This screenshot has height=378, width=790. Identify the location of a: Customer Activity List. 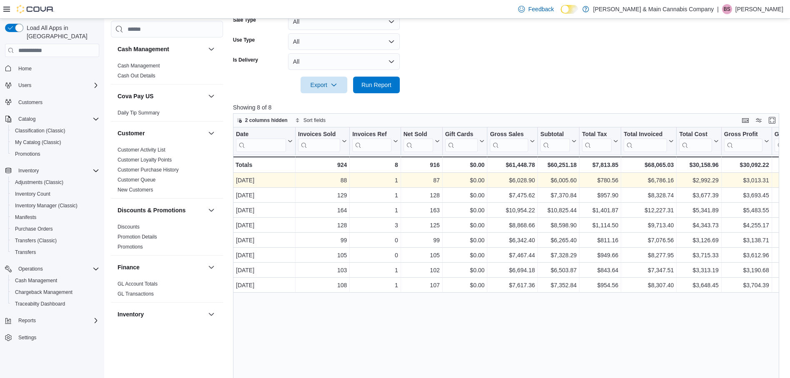
(141, 150).